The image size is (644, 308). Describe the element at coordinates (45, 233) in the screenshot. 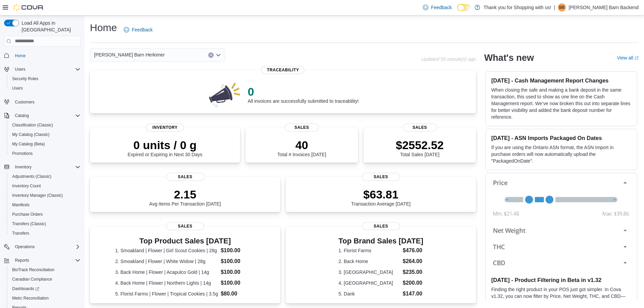

I see `button: Transfers` at that location.